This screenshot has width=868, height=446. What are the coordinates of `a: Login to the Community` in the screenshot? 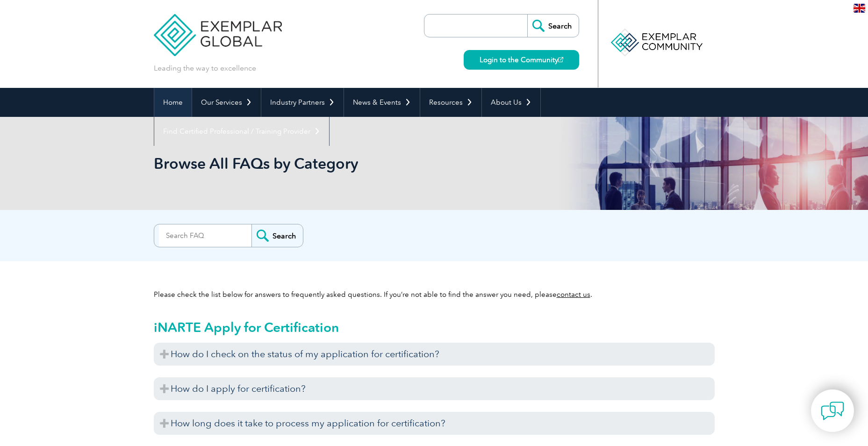 It's located at (521, 60).